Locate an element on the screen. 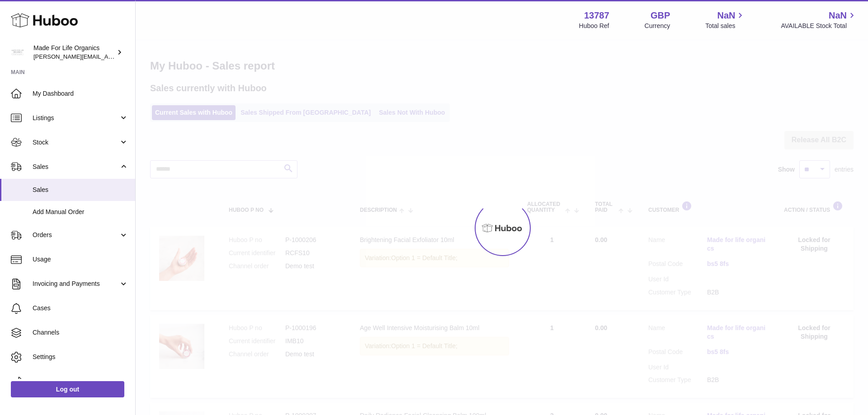  span: Total sales is located at coordinates (725, 26).